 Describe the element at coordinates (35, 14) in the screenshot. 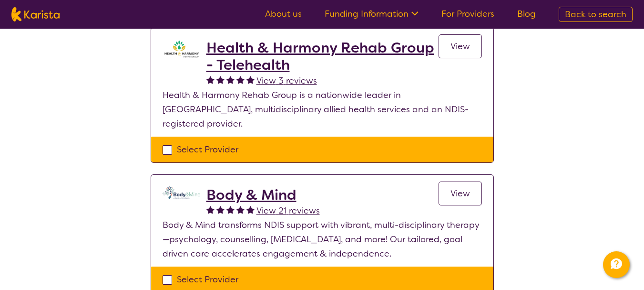

I see `img: Karista logo` at that location.